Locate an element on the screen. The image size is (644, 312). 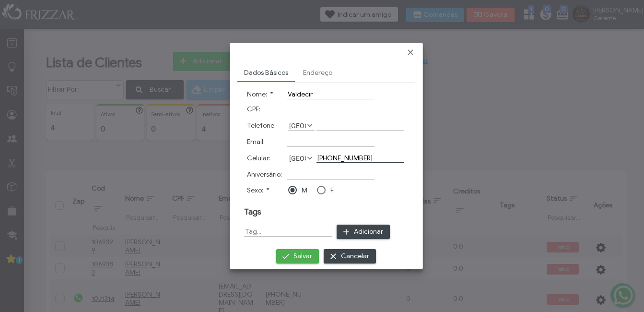
a: Dados Básicos is located at coordinates (266, 73).